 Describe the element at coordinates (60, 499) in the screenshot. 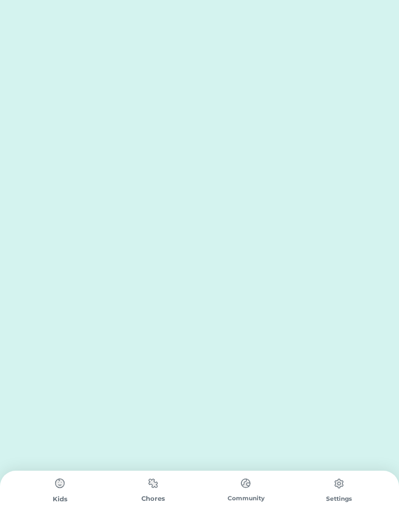

I see `div: Kids` at that location.